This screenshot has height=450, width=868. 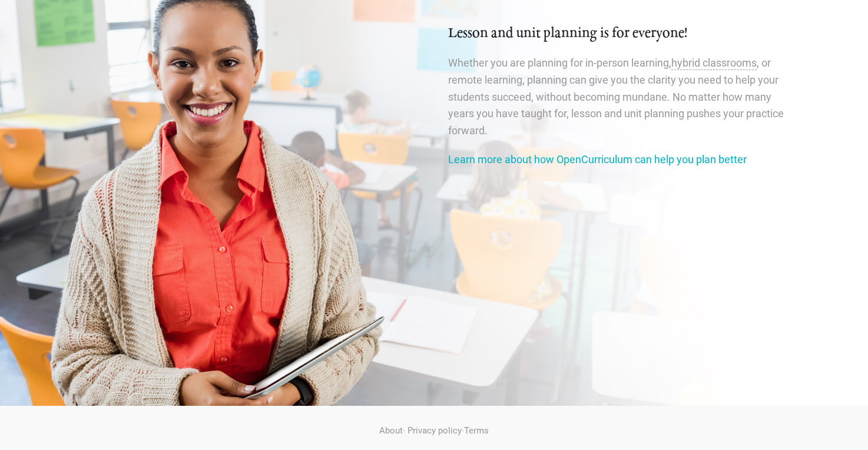 What do you see at coordinates (618, 97) in the screenshot?
I see `p: Whether you are planning for in-person learning, , or remote learning, planning can give you the ...` at bounding box center [618, 97].